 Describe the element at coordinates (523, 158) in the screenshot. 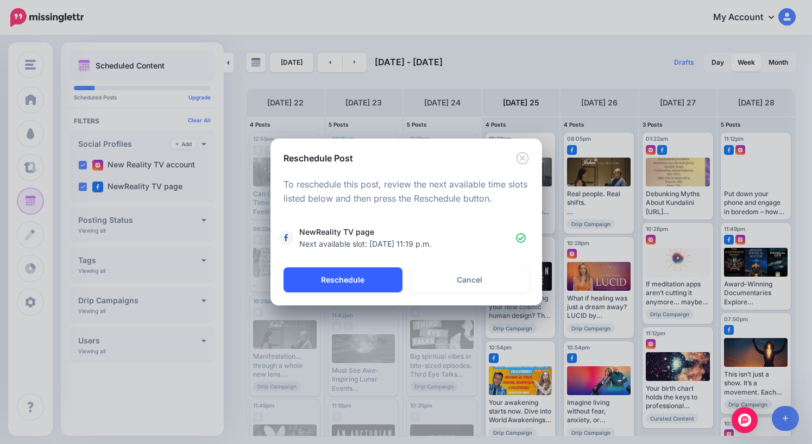

I see `button: Close` at that location.